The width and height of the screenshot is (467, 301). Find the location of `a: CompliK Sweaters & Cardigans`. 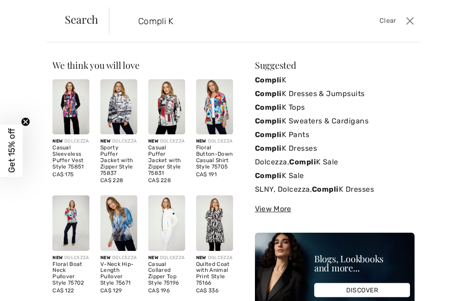

a: CompliK Sweaters & Cardigans is located at coordinates (334, 121).